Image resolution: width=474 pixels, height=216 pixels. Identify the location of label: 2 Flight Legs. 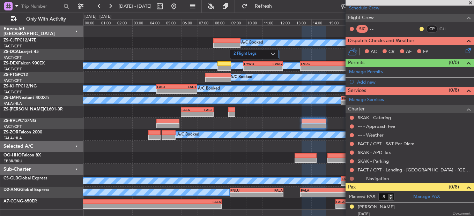
(252, 54).